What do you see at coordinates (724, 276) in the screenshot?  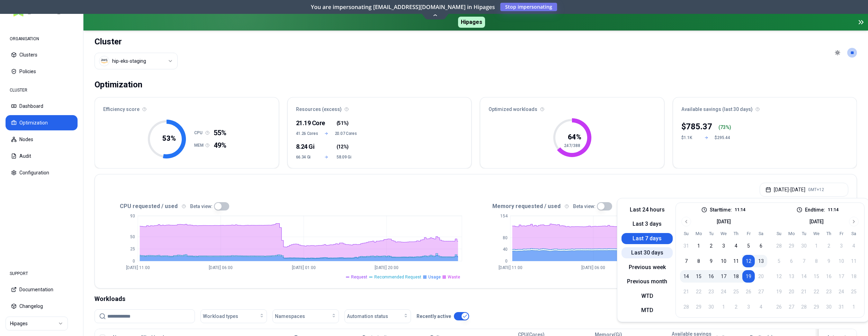 I see `button: 17` at bounding box center [724, 276].